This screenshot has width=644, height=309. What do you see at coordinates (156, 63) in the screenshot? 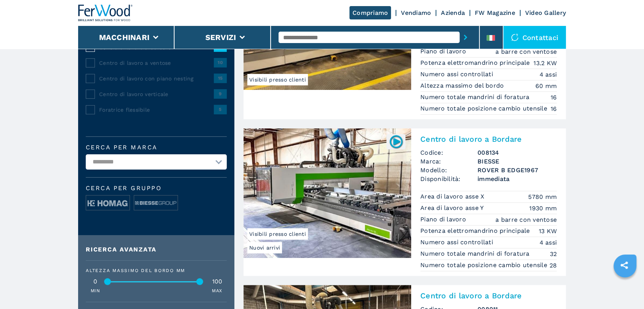
I see `span: Centro di lavoro a ventose` at bounding box center [156, 63].